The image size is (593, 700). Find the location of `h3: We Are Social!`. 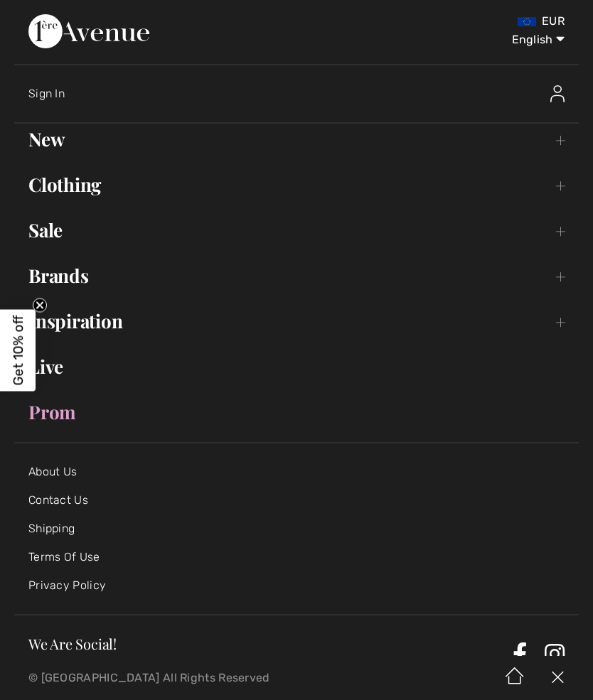

h3: We Are Social! is located at coordinates (267, 644).